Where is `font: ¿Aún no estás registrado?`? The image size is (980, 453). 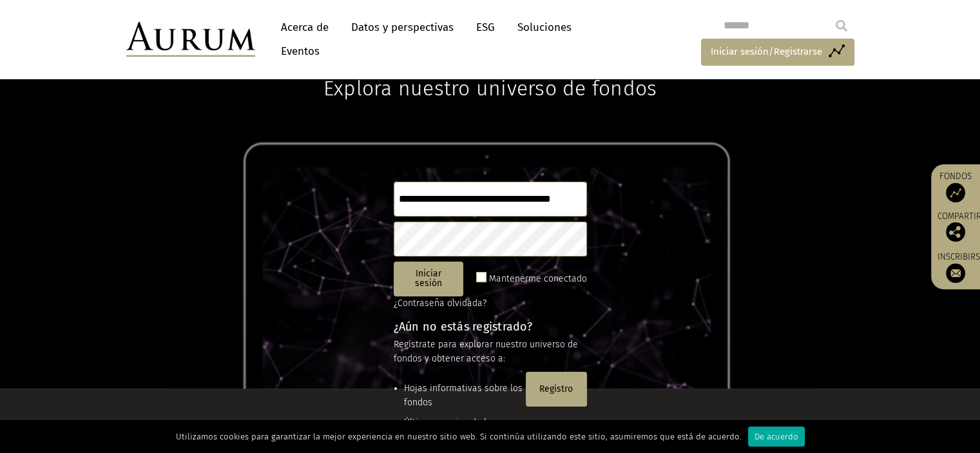
font: ¿Aún no estás registrado? is located at coordinates (463, 327).